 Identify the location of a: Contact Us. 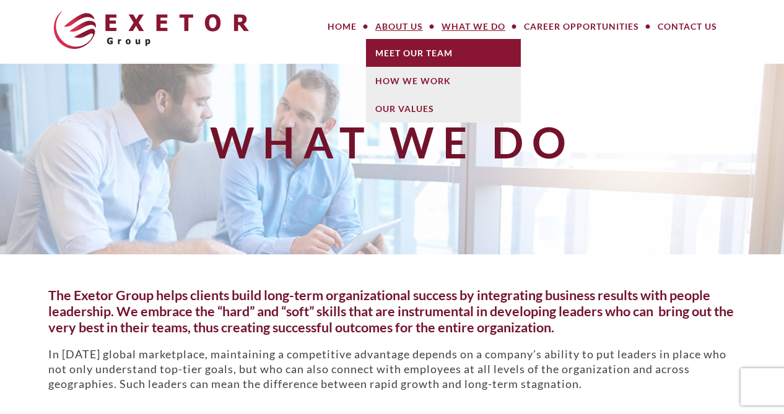
(688, 27).